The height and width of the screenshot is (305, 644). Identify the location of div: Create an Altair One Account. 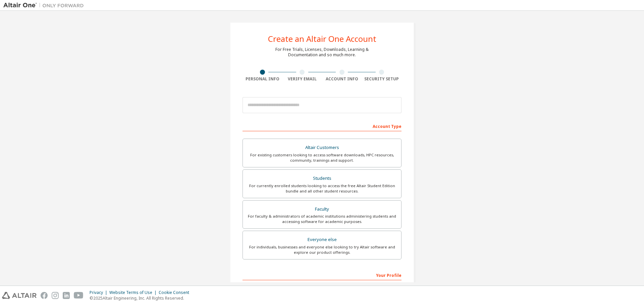
(322, 39).